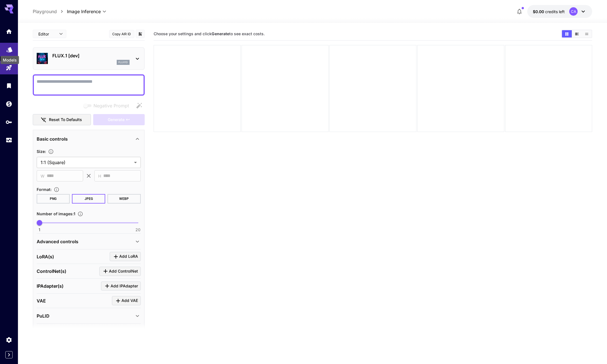  I want to click on div: Library, so click(9, 86).